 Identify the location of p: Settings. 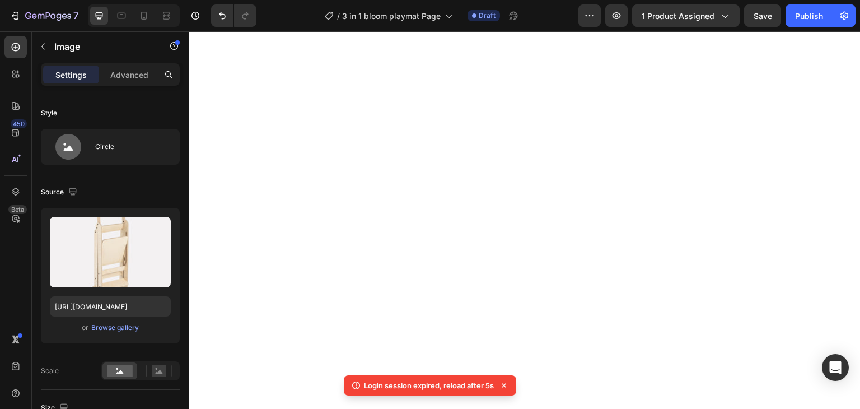
(71, 74).